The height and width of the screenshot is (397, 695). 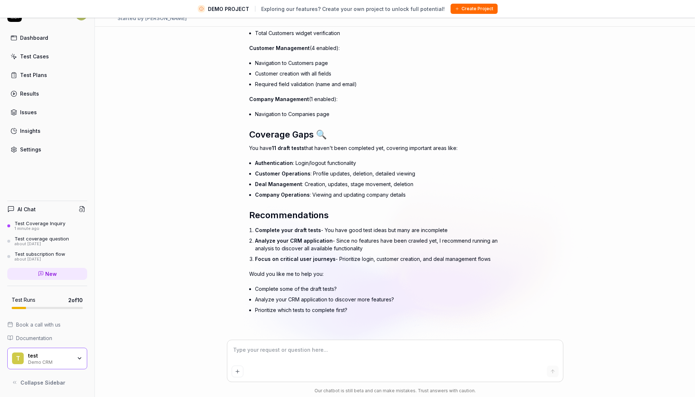 What do you see at coordinates (380, 194) in the screenshot?
I see `li: : Viewing and updating company details` at bounding box center [380, 194].